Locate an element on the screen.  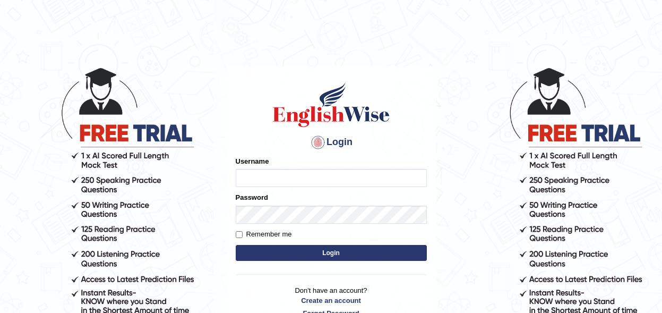
img: Logo of English Wise sign in for intelligent practice with AI is located at coordinates (331, 105).